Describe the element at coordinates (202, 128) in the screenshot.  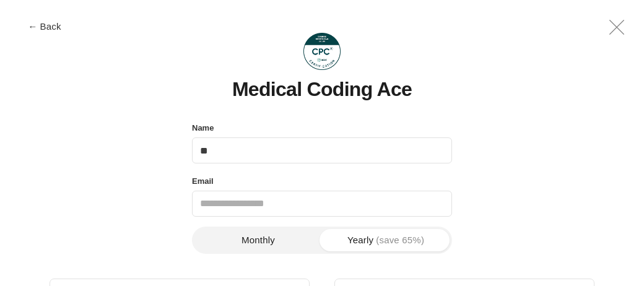
I see `label: Name` at that location.